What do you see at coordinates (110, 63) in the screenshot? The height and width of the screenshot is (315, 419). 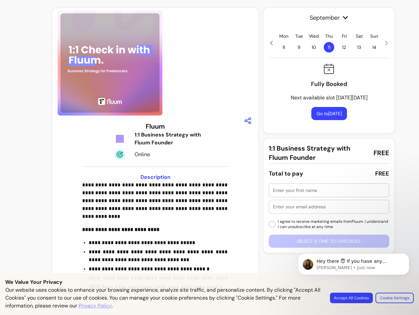 I see `img: https://d3pz9znudhj10h.cloudfront.net/fc0c3500-c026-4de5-932d-197641d01e37` at bounding box center [110, 63].